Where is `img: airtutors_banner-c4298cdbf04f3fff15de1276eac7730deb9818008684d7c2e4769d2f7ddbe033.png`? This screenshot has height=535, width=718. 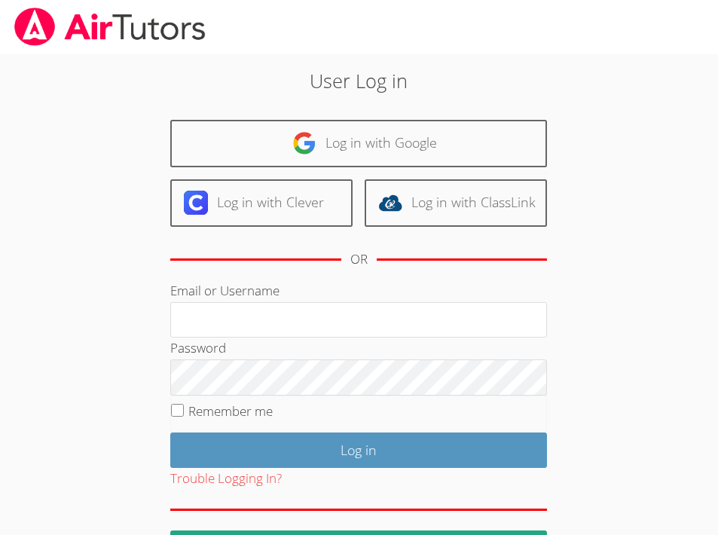 img: airtutors_banner-c4298cdbf04f3fff15de1276eac7730deb9818008684d7c2e4769d2f7ddbe033.png is located at coordinates (110, 26).